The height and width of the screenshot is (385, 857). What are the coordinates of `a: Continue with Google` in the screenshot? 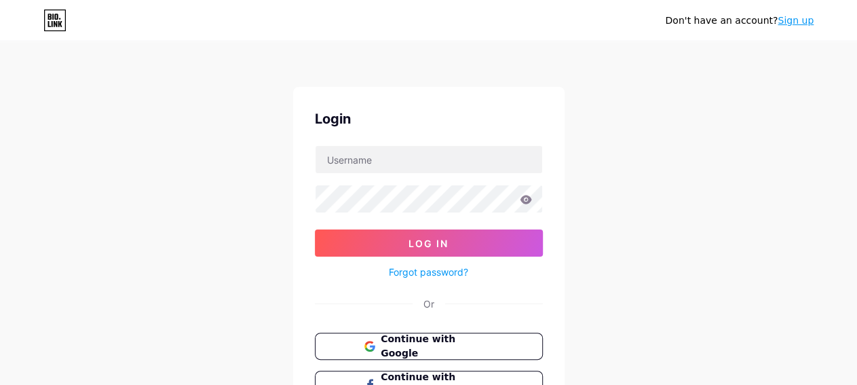 It's located at (429, 346).